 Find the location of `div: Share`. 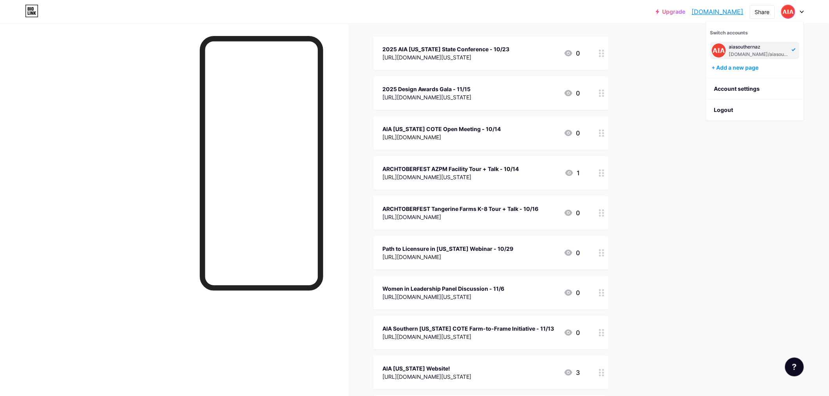

div: Share is located at coordinates (762, 12).